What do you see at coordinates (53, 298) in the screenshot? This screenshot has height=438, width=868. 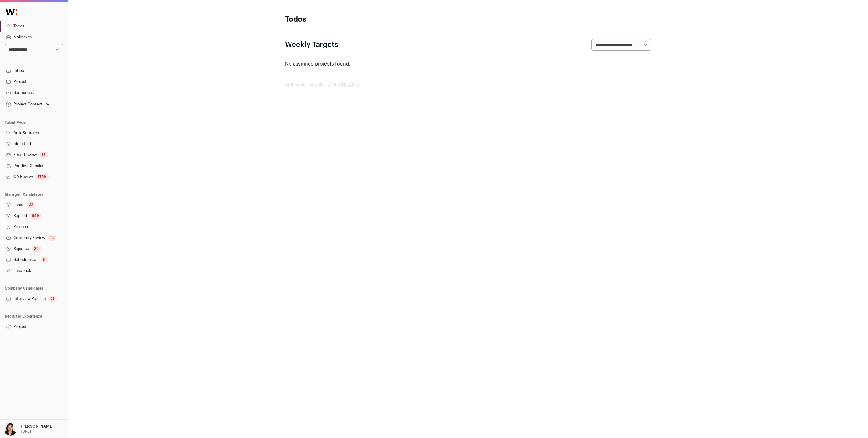 I see `div: 21` at bounding box center [53, 298].